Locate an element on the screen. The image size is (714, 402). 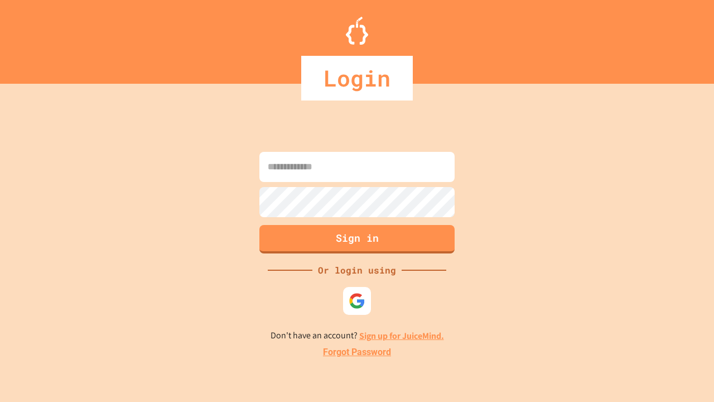
div: Login is located at coordinates (357, 78).